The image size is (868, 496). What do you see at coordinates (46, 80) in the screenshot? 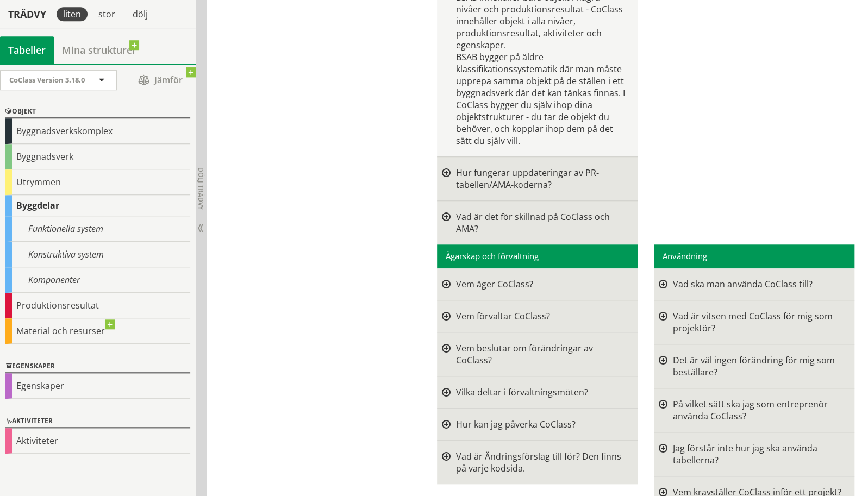
I see `span: CoClass Version 3.18.0` at bounding box center [46, 80].